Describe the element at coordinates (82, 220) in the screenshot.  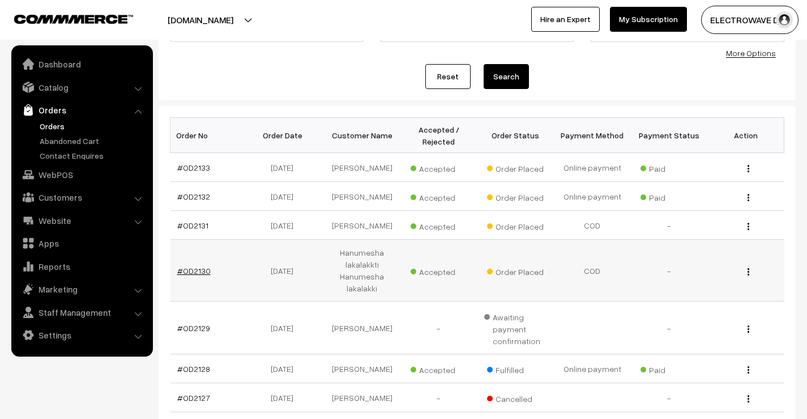
I see `a: Website` at that location.